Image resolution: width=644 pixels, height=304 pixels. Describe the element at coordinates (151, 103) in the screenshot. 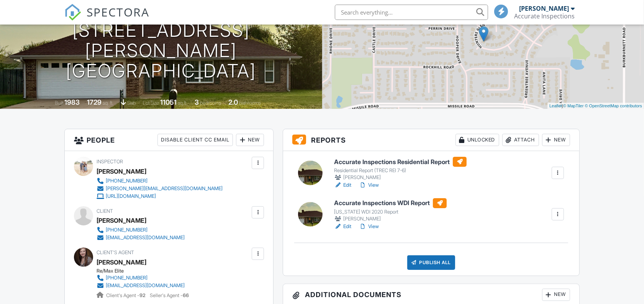

I see `span: Lot Size` at that location.